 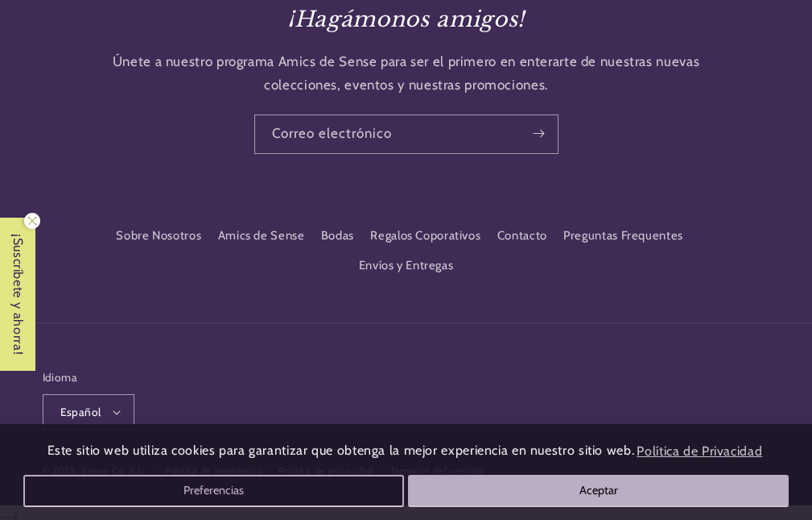 I want to click on a: Bodas, so click(x=337, y=237).